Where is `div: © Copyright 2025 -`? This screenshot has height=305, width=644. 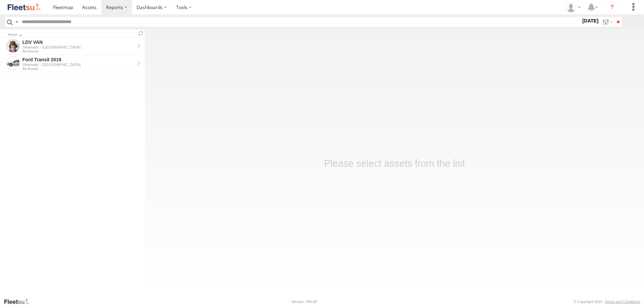
div: © Copyright 2025 - is located at coordinates (606, 302).